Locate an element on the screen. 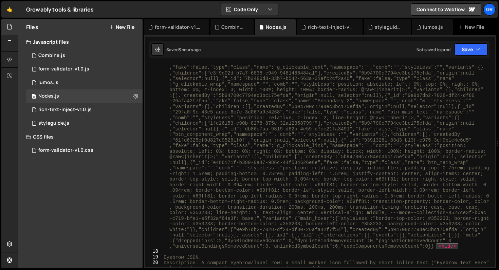 The height and width of the screenshot is (270, 499). div: New File is located at coordinates (472, 27).